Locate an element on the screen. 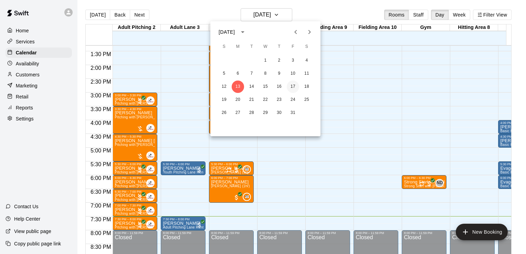 The height and width of the screenshot is (254, 526). span: Saturday is located at coordinates (307, 47).